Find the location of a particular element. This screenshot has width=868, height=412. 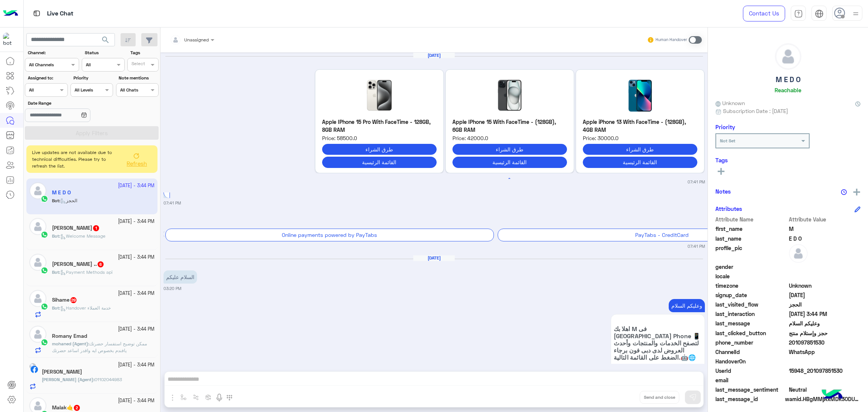

span: UserId is located at coordinates (752, 371).